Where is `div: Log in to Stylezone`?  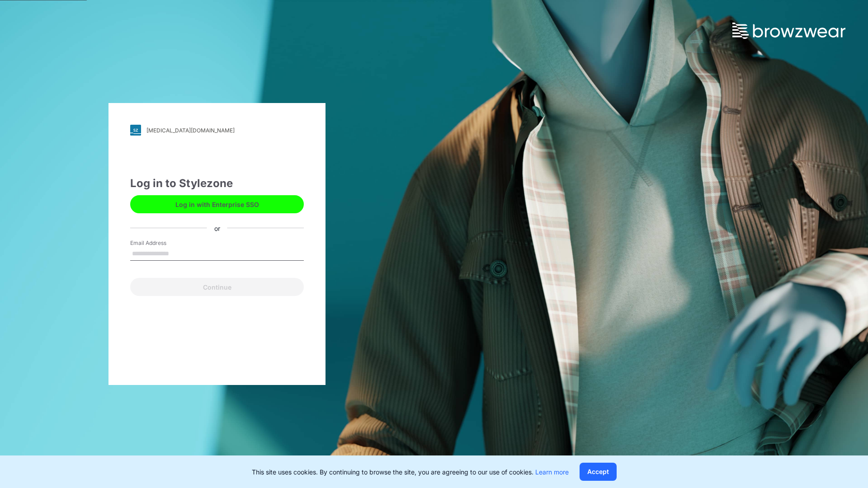 div: Log in to Stylezone is located at coordinates (217, 183).